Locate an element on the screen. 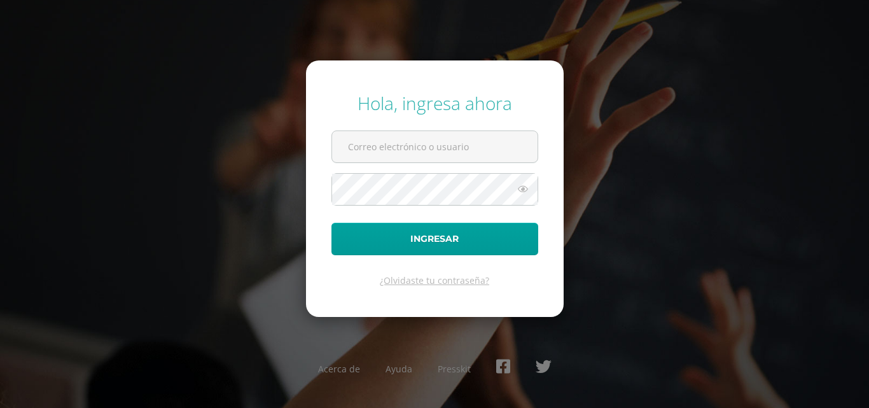 The width and height of the screenshot is (869, 408). a: Acerca de is located at coordinates (339, 368).